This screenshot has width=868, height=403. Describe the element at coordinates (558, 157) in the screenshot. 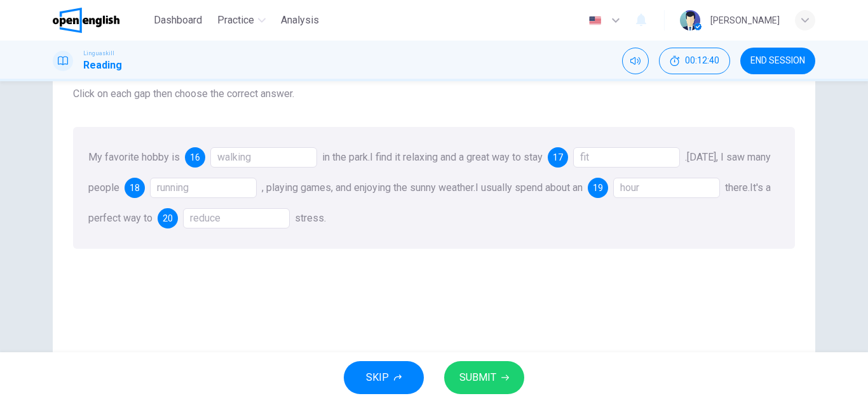

I see `span: 17` at that location.